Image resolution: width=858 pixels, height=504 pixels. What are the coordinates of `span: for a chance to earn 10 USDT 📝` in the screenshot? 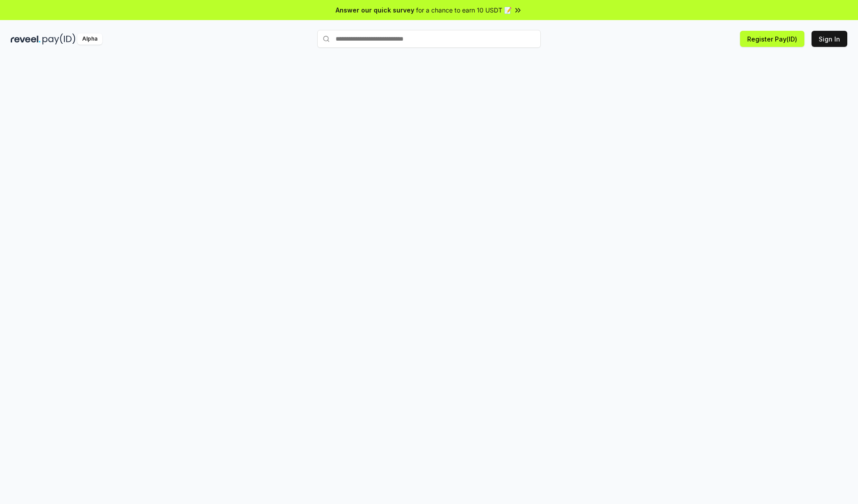 It's located at (463, 10).